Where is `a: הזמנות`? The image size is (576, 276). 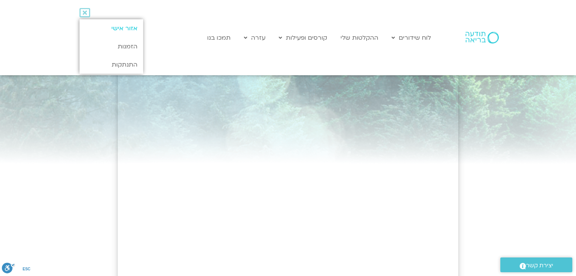
a: הזמנות is located at coordinates (111, 47).